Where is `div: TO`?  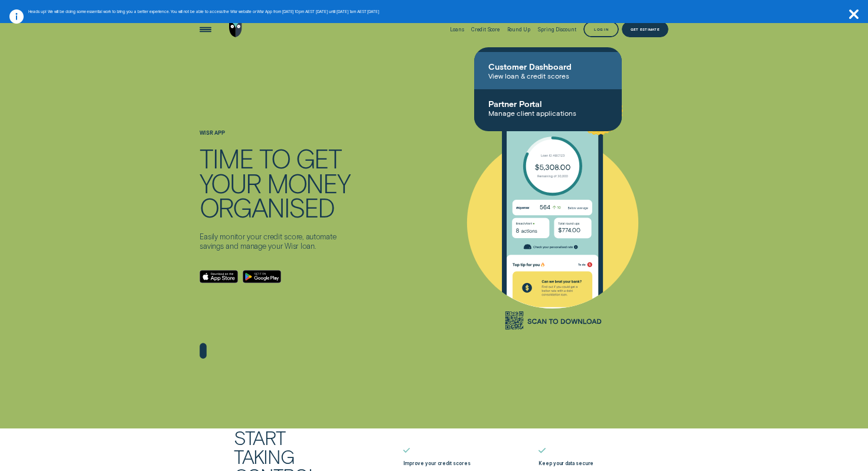 div: TO is located at coordinates (275, 158).